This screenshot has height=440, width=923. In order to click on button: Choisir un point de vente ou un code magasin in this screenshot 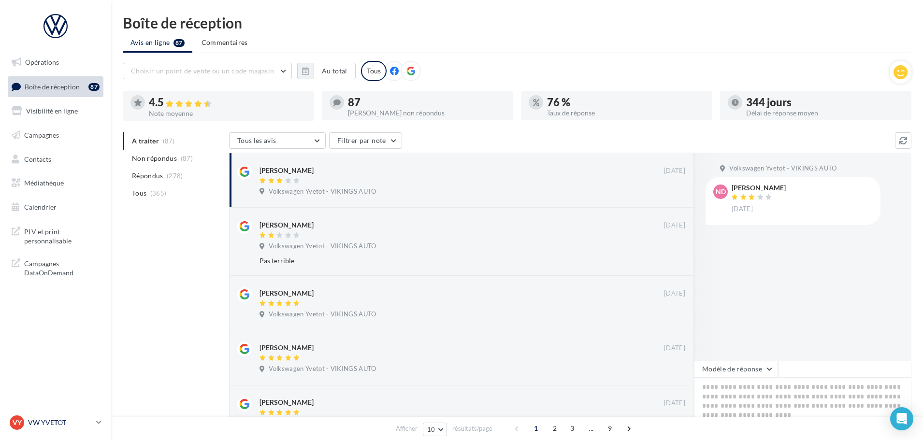, I will do `click(207, 71)`.